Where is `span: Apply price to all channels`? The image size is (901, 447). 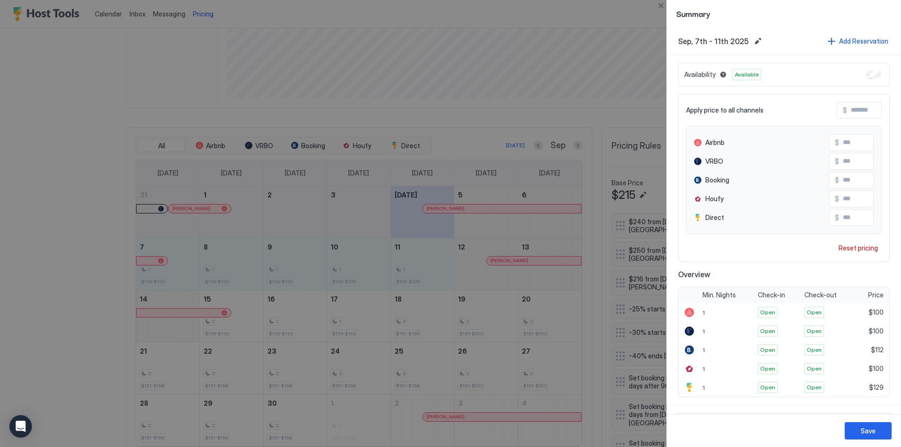 span: Apply price to all channels is located at coordinates (724, 110).